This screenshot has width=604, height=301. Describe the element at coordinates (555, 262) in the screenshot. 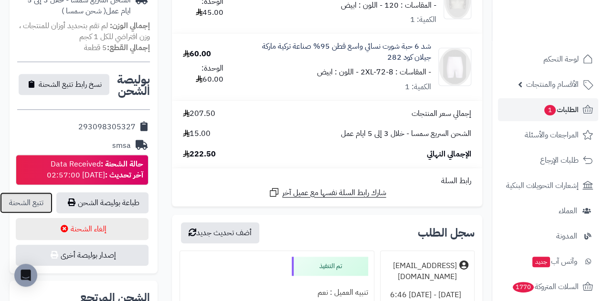

I see `span: وآتس آب` at that location.